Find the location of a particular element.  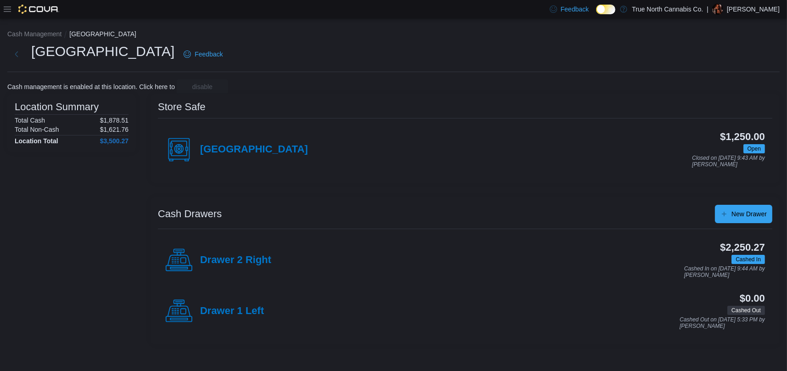

p: Cash management is enabled at this location. Click here to is located at coordinates (91, 87).